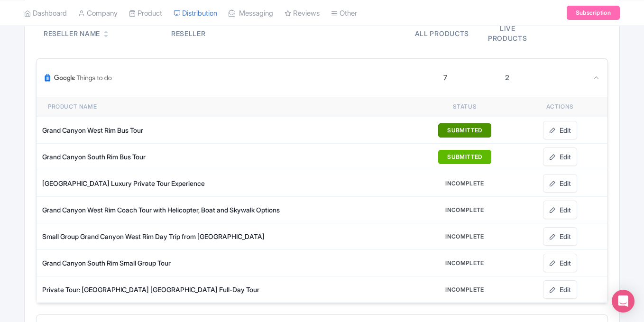 This screenshot has height=322, width=644. I want to click on div: Reseller, so click(229, 33).